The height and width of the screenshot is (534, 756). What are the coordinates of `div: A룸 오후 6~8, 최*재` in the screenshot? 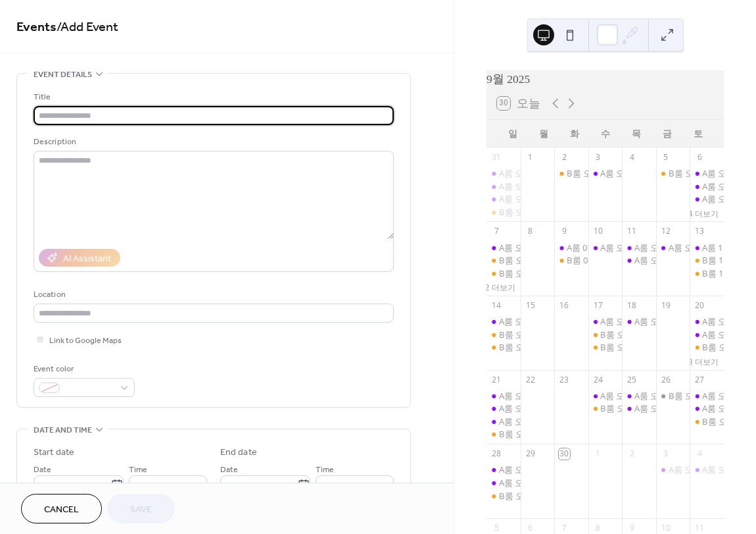 It's located at (707, 199).